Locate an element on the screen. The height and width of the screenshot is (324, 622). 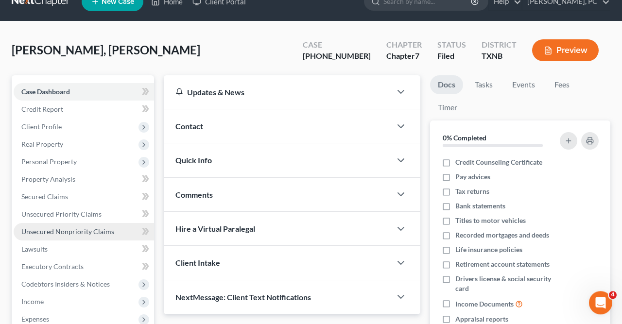
span: 4 is located at coordinates (613, 295).